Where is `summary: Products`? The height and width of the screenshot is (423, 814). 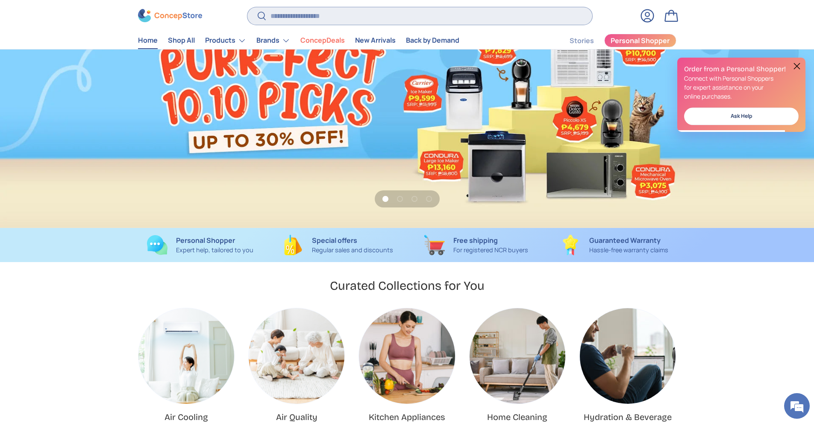 summary: Products is located at coordinates (226, 41).